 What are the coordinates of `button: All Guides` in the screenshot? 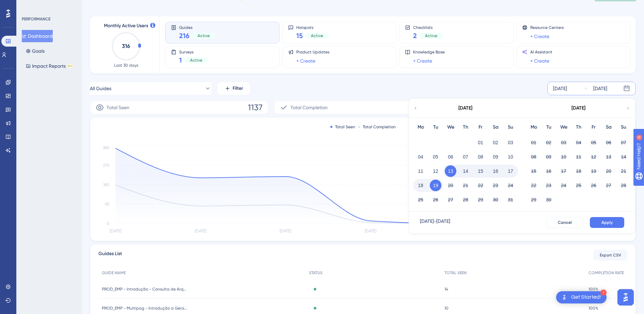 It's located at (151, 89).